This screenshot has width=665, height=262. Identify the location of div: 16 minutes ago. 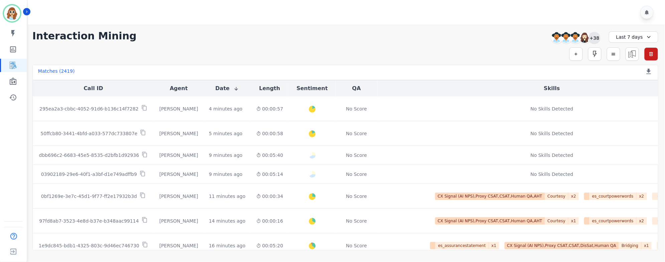
(227, 246).